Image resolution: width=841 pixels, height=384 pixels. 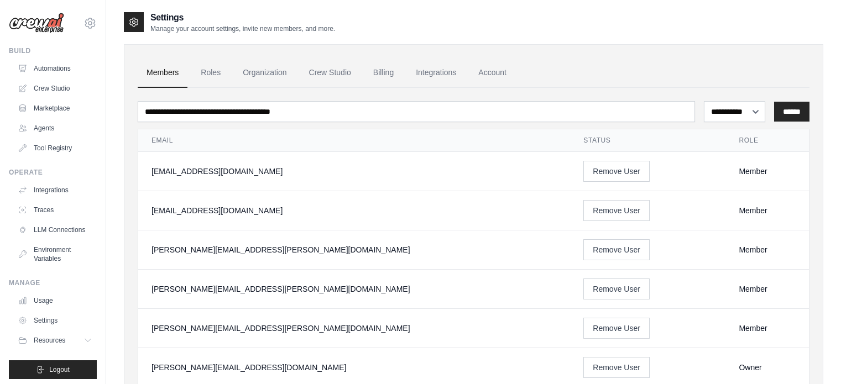 I want to click on span: Resources, so click(x=49, y=341).